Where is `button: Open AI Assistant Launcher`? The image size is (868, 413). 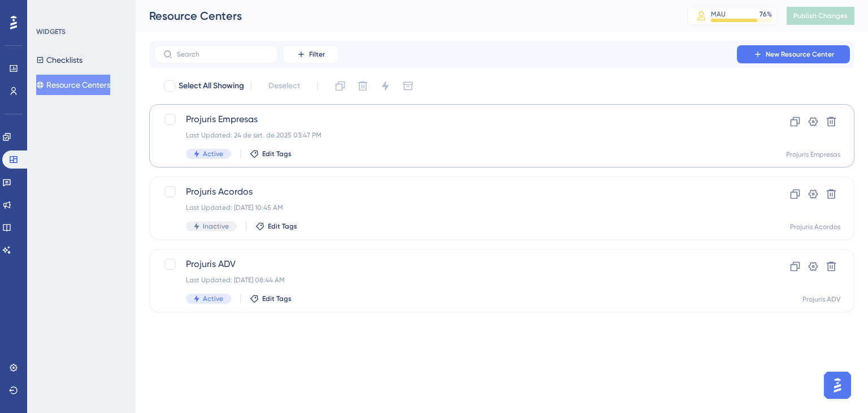
button: Open AI Assistant Launcher is located at coordinates (17, 17).